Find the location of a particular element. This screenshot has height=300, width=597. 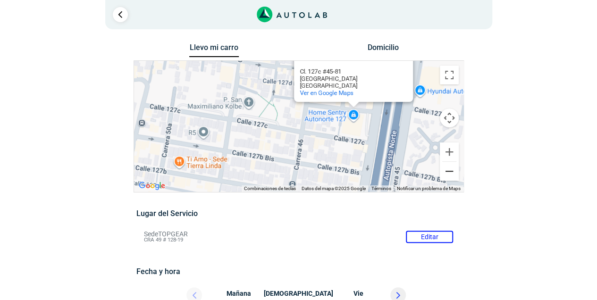

button: Llevo mi carro is located at coordinates (214, 50).